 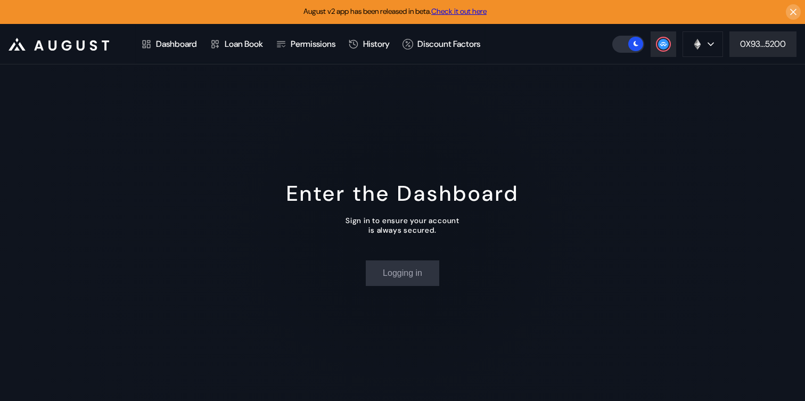 What do you see at coordinates (449, 44) in the screenshot?
I see `div: Discount Factors` at bounding box center [449, 44].